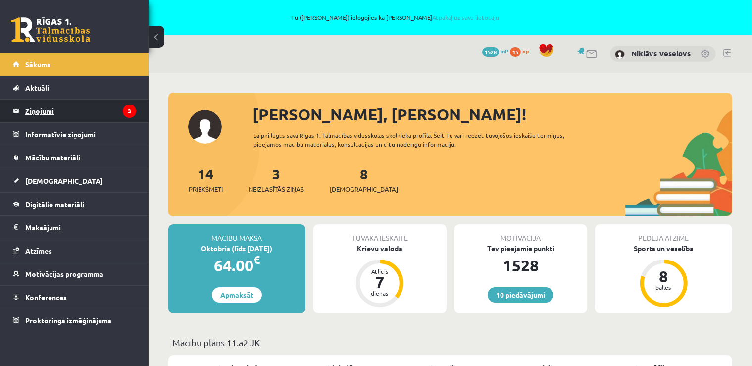 The height and width of the screenshot is (366, 752). What do you see at coordinates (380, 248) in the screenshot?
I see `div: Krievu valoda` at bounding box center [380, 248].